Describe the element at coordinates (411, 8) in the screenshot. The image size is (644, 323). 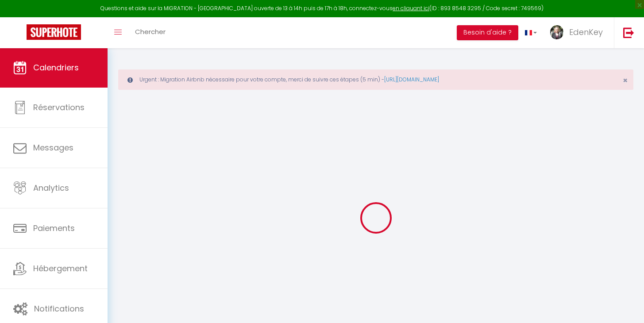
I see `a: en cliquant ici` at that location.